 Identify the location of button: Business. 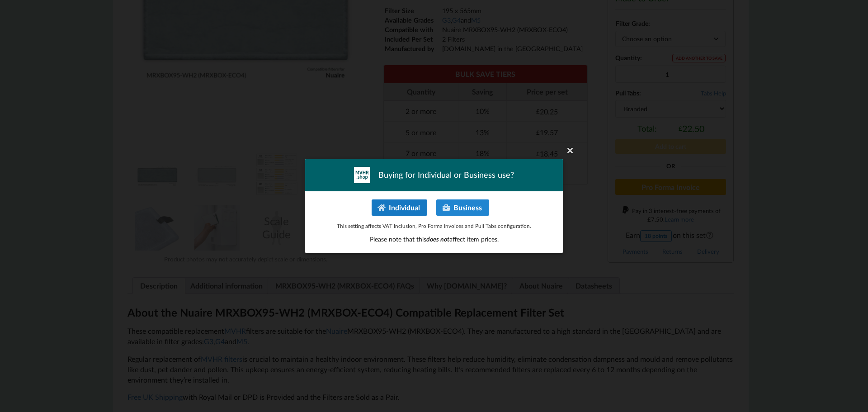
(463, 207).